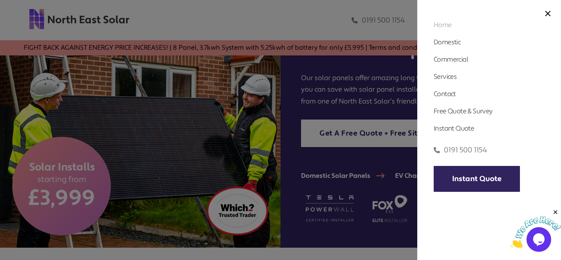  Describe the element at coordinates (445, 76) in the screenshot. I see `a: Services` at that location.